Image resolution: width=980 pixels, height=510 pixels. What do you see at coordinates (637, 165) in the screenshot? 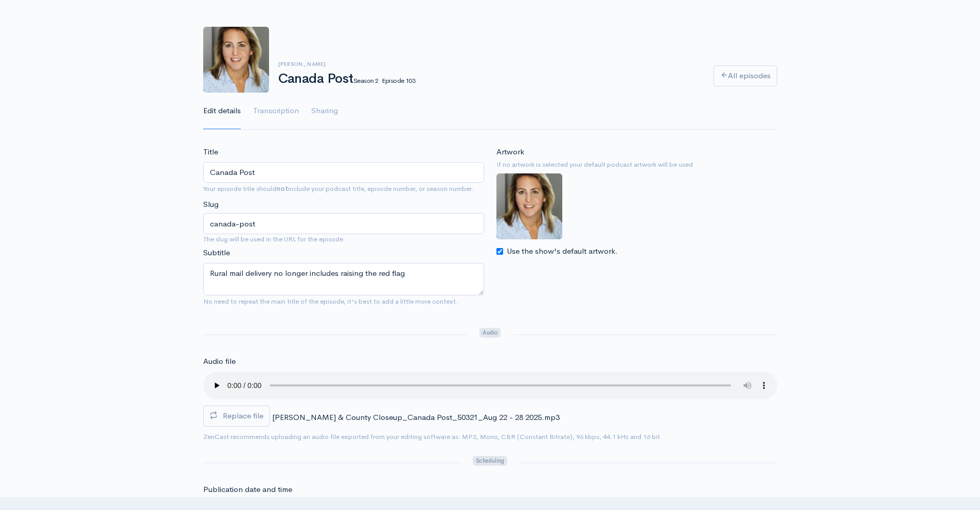
I see `small: If no artwork is selected your default podcast artwork will be used` at bounding box center [637, 165].